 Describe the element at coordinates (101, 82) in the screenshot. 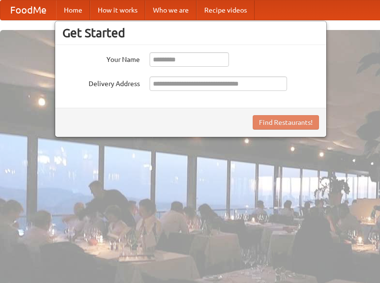

I see `label: Delivery Address` at that location.